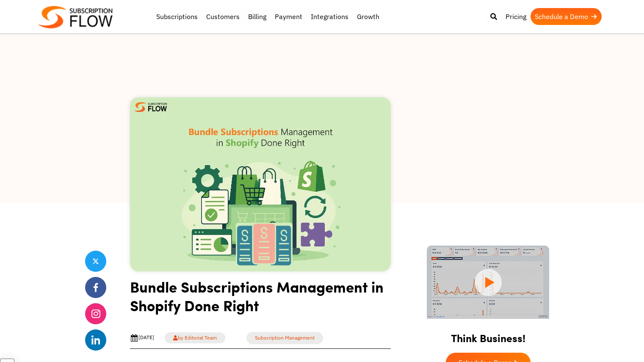  I want to click on a: by Editorial Team, so click(195, 338).